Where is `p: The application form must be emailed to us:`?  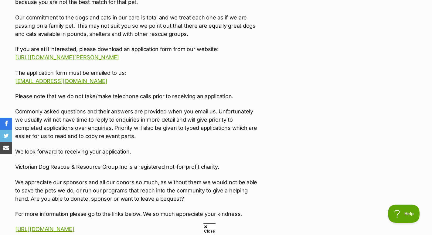 p: The application form must be emailed to us: is located at coordinates (136, 77).